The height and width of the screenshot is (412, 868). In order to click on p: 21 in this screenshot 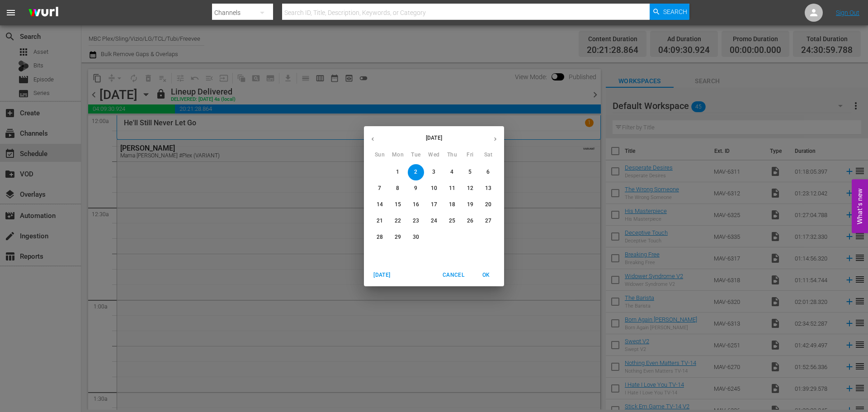, I will do `click(380, 221)`.